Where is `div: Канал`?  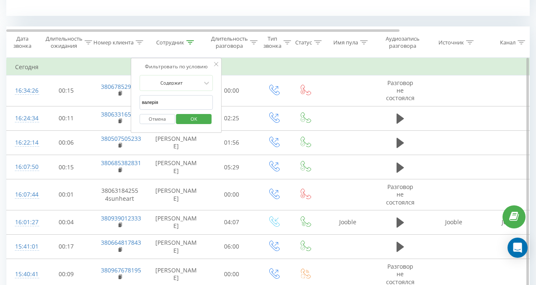
div: Канал is located at coordinates (508, 42).